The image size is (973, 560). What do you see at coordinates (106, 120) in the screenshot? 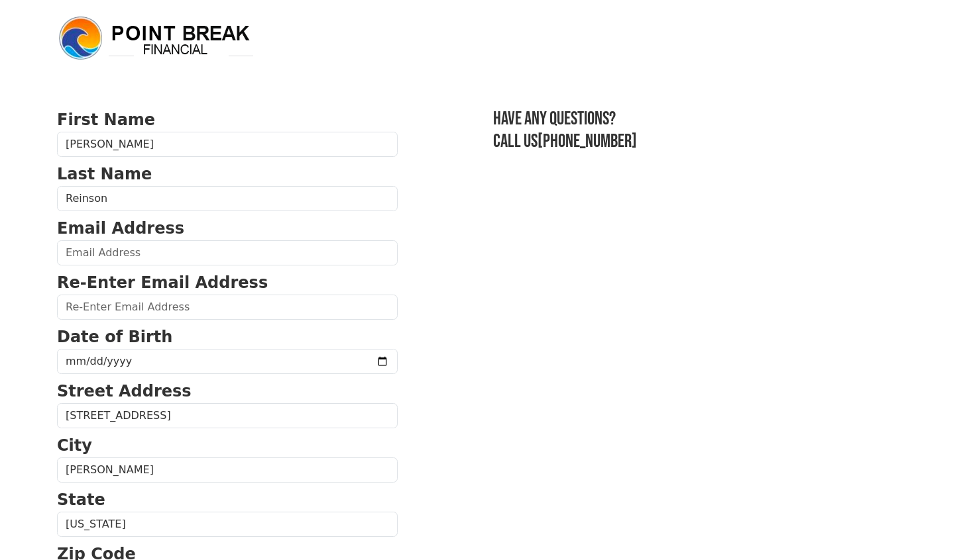
I see `strong: First Name` at bounding box center [106, 120].